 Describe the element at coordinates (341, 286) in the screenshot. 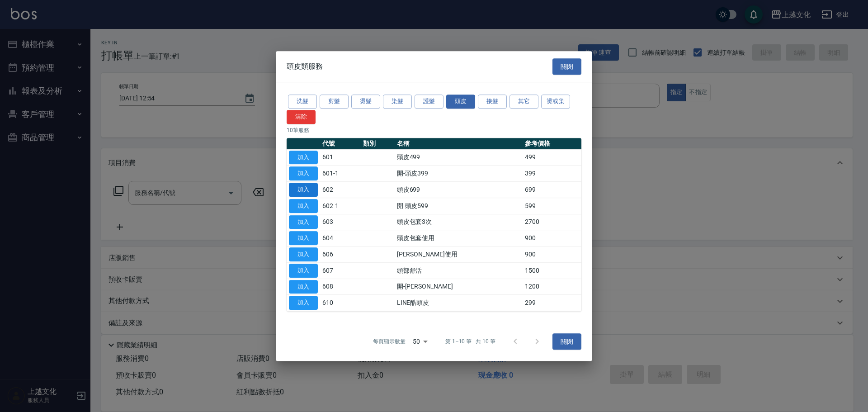

I see `td: 608` at that location.